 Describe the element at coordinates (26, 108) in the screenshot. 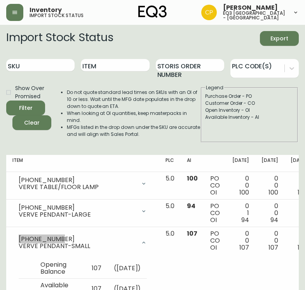

I see `div: Filter` at that location.